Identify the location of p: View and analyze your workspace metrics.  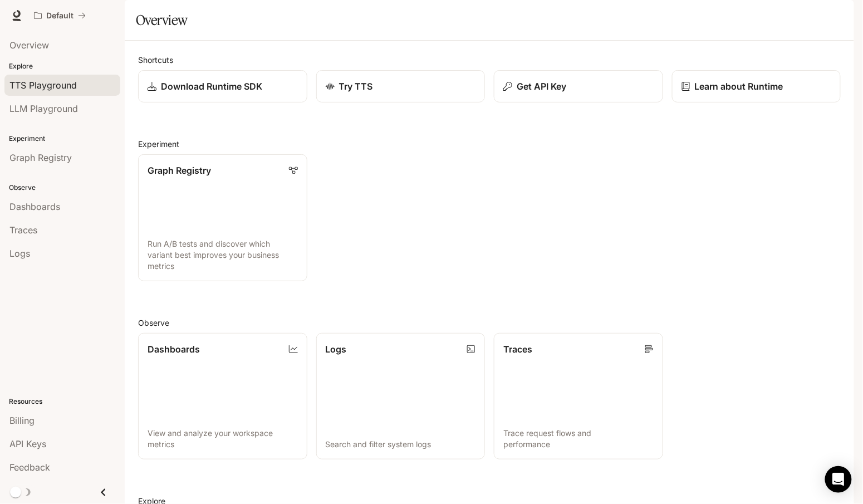
(223, 439).